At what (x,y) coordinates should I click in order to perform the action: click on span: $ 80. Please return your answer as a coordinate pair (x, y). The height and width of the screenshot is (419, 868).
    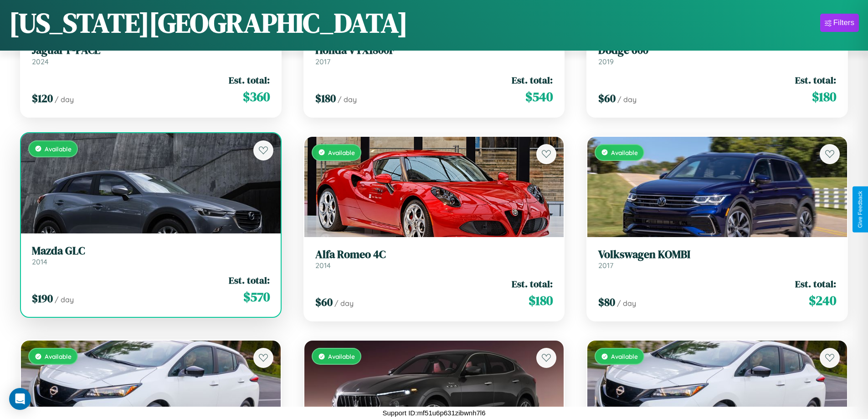
    Looking at the image, I should click on (607, 302).